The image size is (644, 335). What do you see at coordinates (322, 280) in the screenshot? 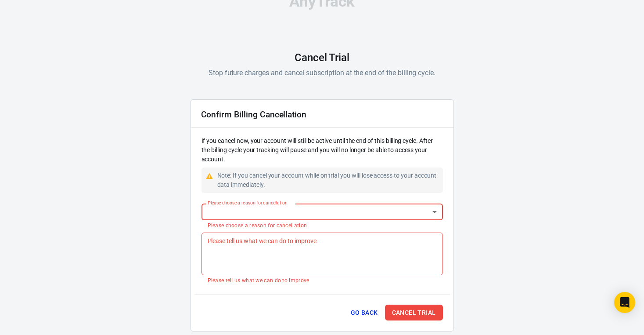
I see `p: Please tell us what we can do to improve` at bounding box center [322, 280].